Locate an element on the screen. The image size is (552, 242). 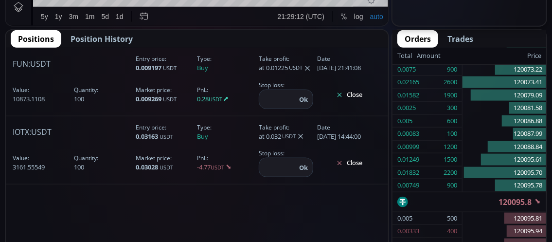
div: 1D is located at coordinates (55, 27).